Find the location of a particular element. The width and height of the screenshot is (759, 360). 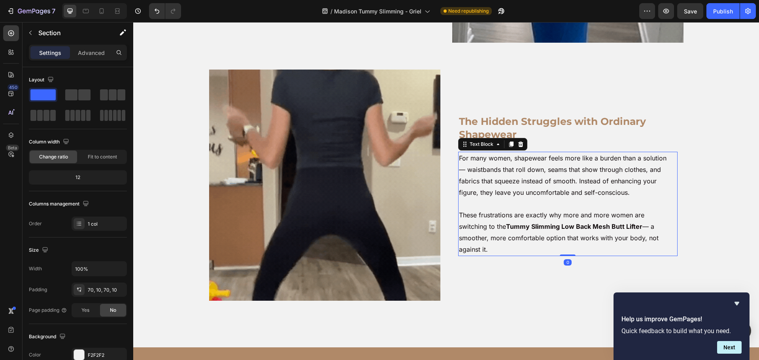

div: Rich Text Editor. Editing area: main is located at coordinates (431, 182).